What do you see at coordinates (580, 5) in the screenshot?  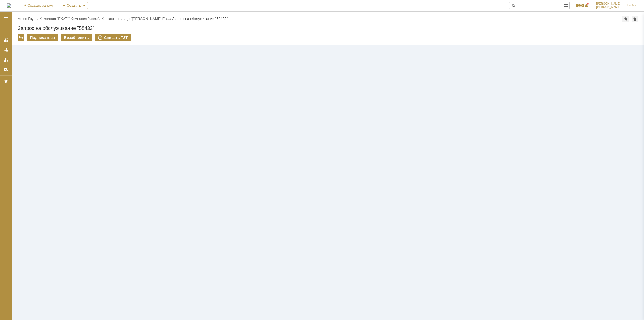 I see `span: 100` at bounding box center [580, 5].